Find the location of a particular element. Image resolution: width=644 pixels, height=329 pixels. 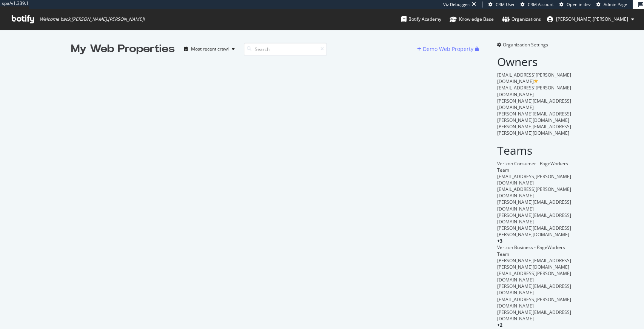

h2: Teams is located at coordinates (535, 150).